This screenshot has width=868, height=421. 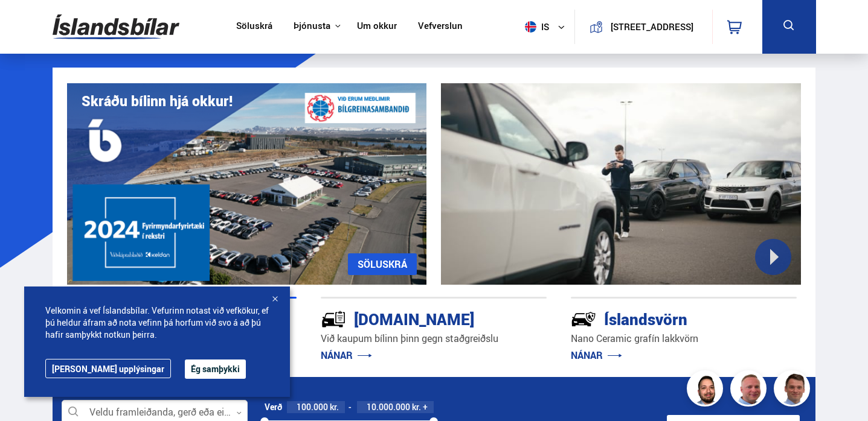 What do you see at coordinates (434, 339) in the screenshot?
I see `p: Við kaupum bílinn þinn gegn staðgreiðslu` at bounding box center [434, 339].